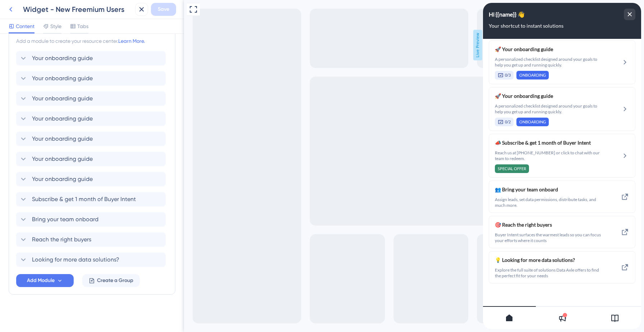 The height and width of the screenshot is (332, 644). Describe the element at coordinates (164, 10) in the screenshot. I see `button: Save` at that location.